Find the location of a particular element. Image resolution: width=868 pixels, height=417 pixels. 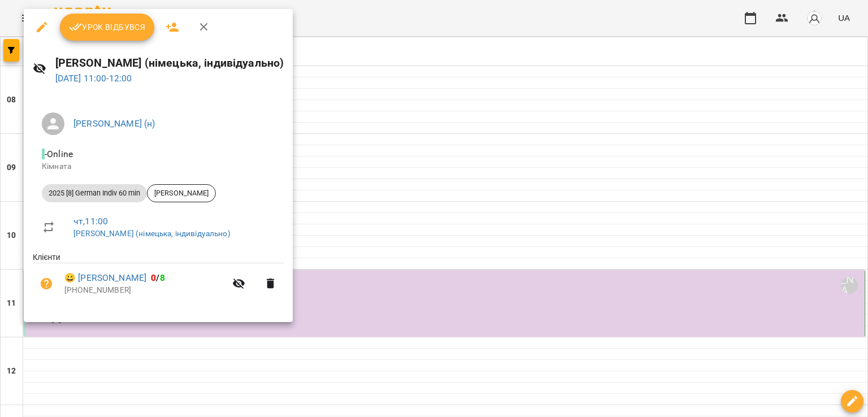

ul: Клієнти is located at coordinates (158, 279).